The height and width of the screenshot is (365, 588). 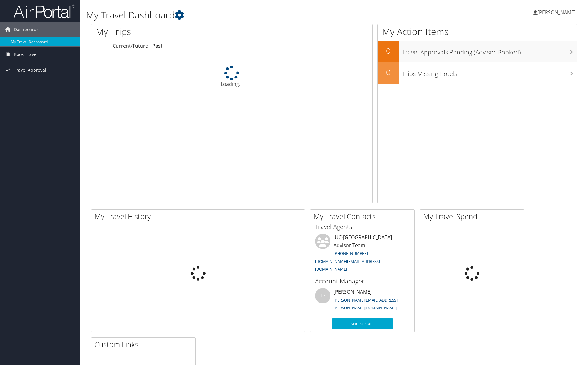 What do you see at coordinates (232, 77) in the screenshot?
I see `div: Loading...` at bounding box center [232, 77].